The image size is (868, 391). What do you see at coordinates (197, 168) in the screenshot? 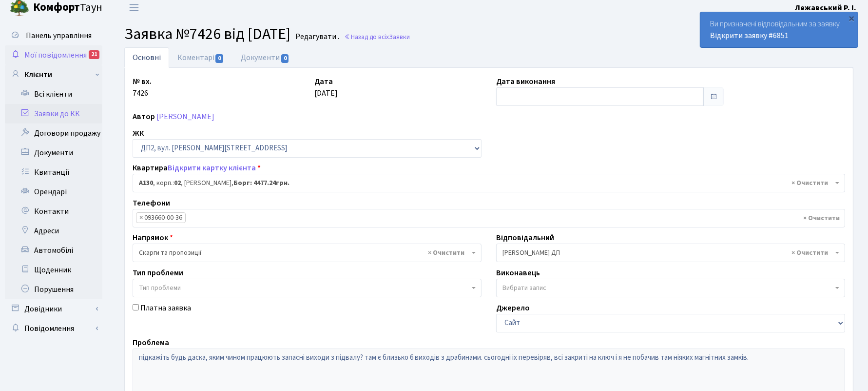
I see `label: Квартира` at bounding box center [197, 168].